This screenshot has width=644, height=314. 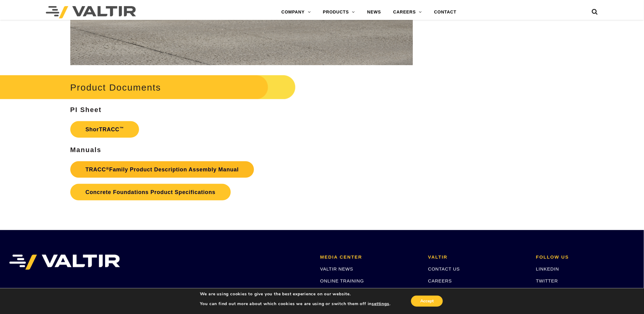 I want to click on img: VALTIR, so click(x=65, y=263).